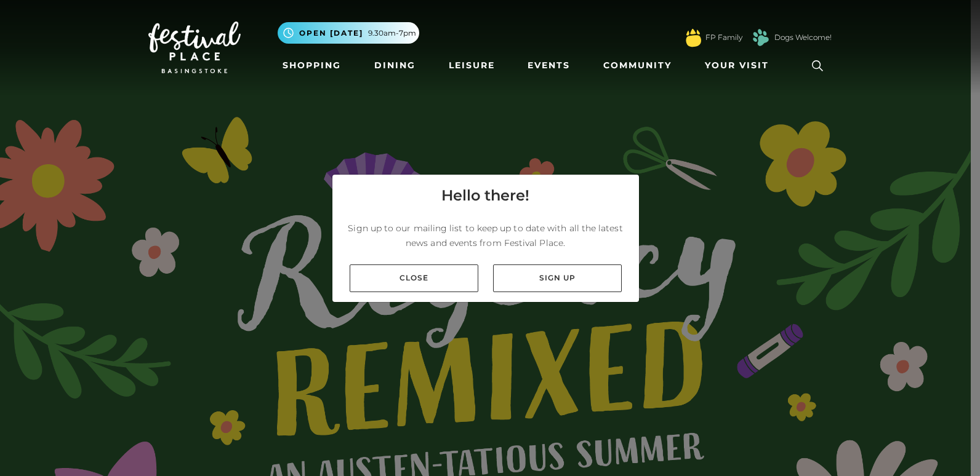 Image resolution: width=980 pixels, height=476 pixels. Describe the element at coordinates (486, 236) in the screenshot. I see `p: Sign up to our mailing list to keep up to date with all the latest news and events from Festival ...` at that location.